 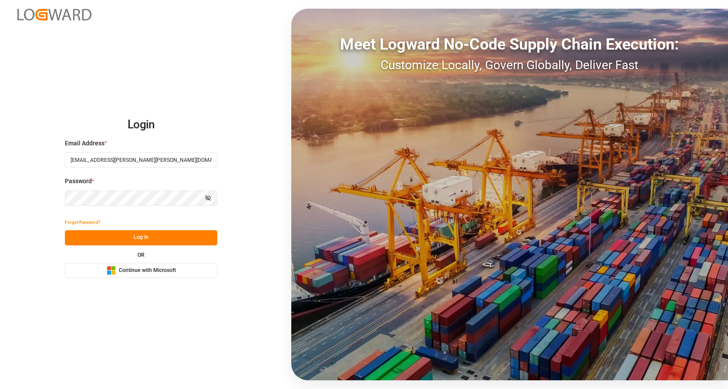 I want to click on input: Enter your email, so click(x=141, y=160).